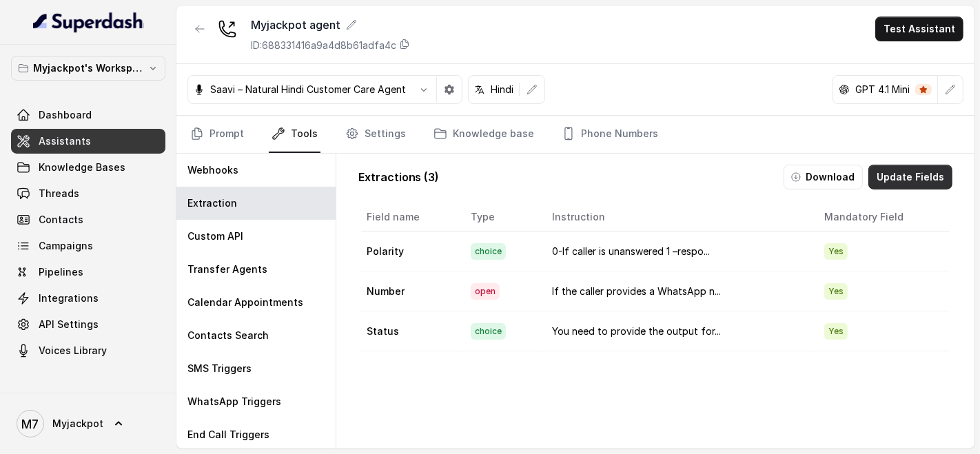 The image size is (980, 454). What do you see at coordinates (88, 68) in the screenshot?
I see `p: Myjackpot's Workspace` at bounding box center [88, 68].